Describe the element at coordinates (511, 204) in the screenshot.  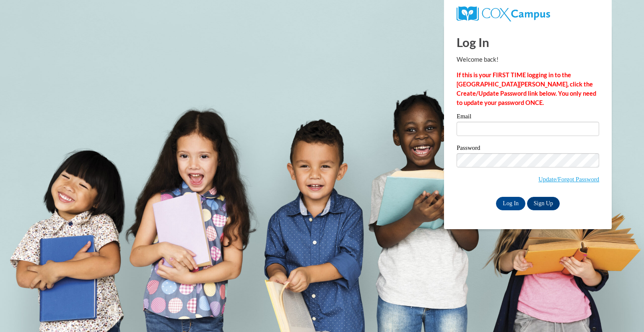
I see `input: Log In` at that location.